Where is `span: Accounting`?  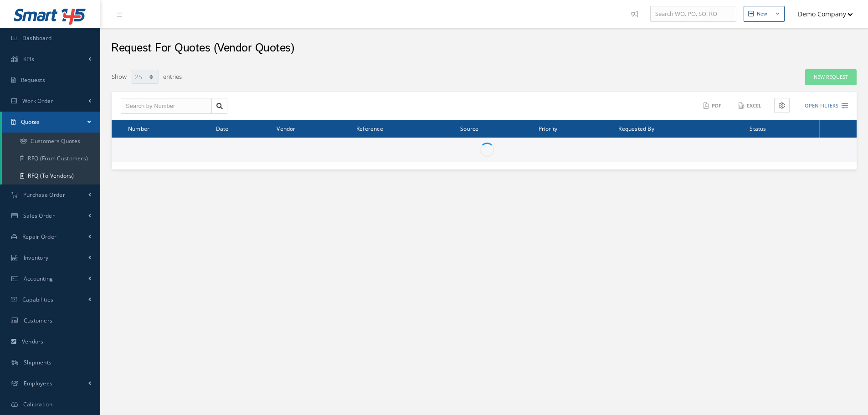
span: Accounting is located at coordinates (39, 278).